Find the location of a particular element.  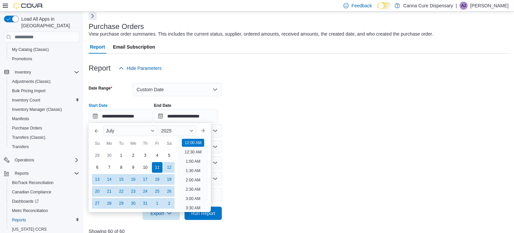

button: Next month is located at coordinates (203, 131).